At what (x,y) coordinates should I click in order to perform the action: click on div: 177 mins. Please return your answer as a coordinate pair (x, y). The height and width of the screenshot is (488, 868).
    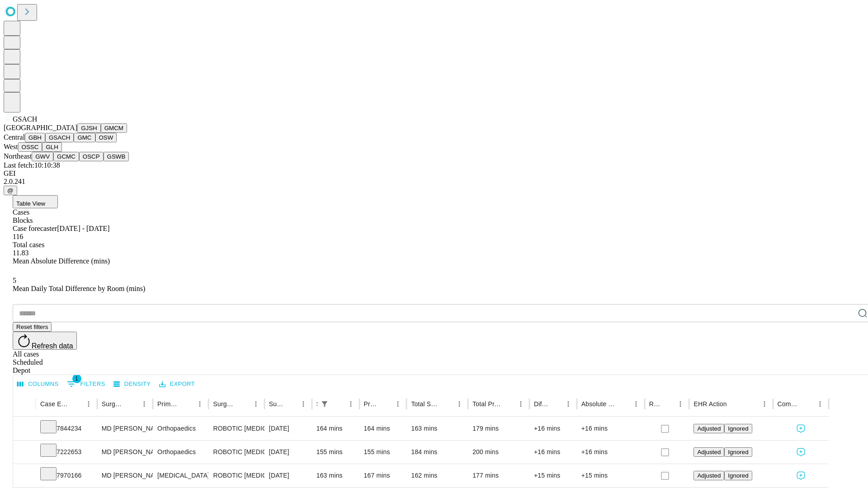
    Looking at the image, I should click on (498, 476).